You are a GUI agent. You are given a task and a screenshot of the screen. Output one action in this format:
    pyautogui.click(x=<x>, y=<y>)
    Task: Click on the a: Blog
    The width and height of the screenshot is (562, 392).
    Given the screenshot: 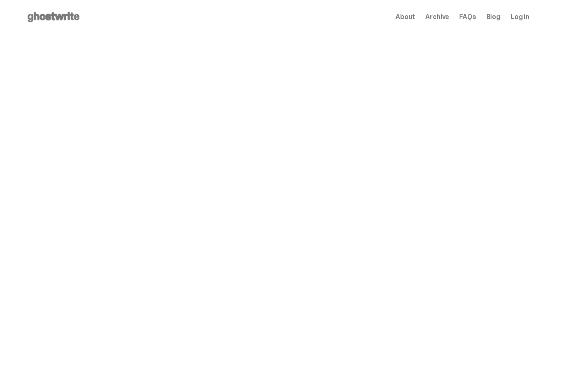 What is the action you would take?
    pyautogui.click(x=493, y=17)
    